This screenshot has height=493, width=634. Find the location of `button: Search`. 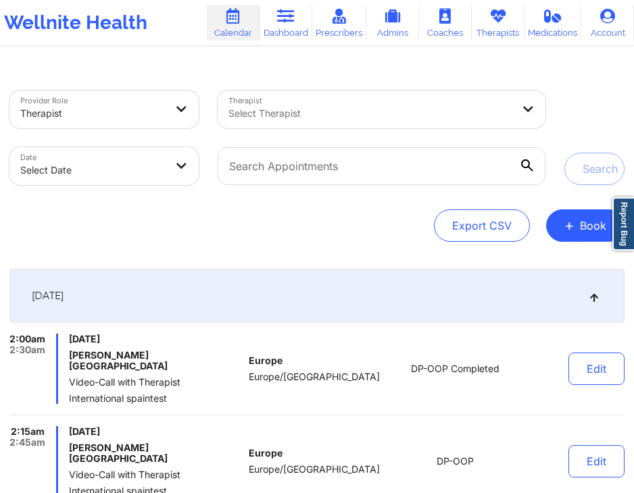

button: Search is located at coordinates (594, 169).